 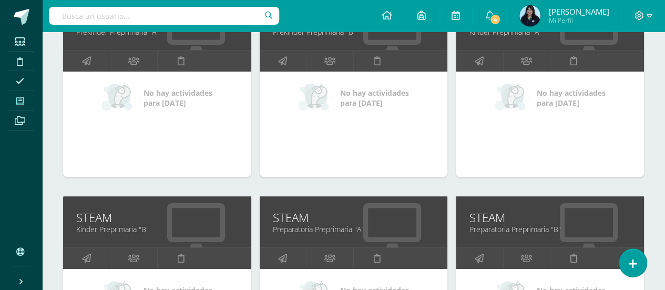 I want to click on a: Kinder Preprimaria "B", so click(x=157, y=229).